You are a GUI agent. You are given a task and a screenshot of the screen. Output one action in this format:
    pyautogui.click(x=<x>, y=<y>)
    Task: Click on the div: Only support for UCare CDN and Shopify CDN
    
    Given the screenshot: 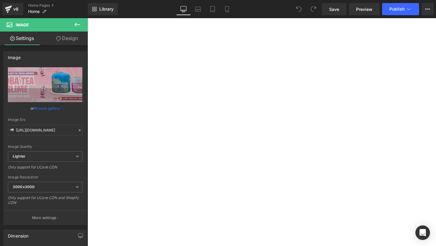 What is the action you would take?
    pyautogui.click(x=45, y=202)
    